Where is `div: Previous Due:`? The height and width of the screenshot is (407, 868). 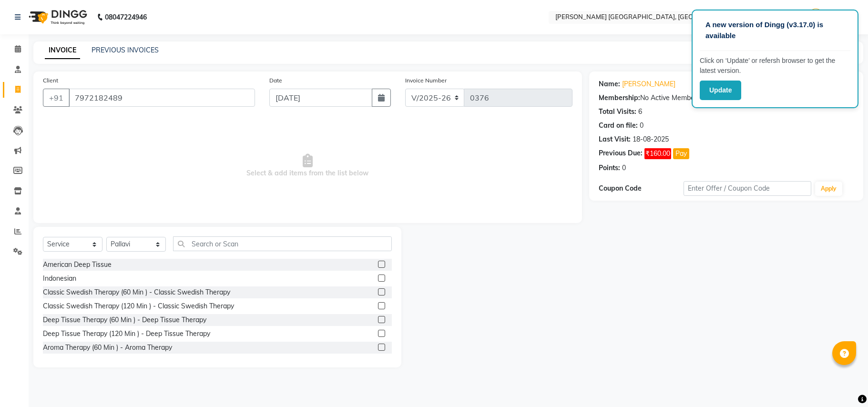
div: Previous Due: is located at coordinates (621, 153).